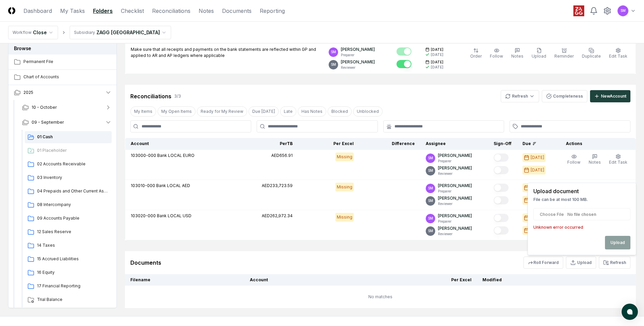  What do you see at coordinates (176, 155) in the screenshot?
I see `span: Bank LOCAL EURO` at bounding box center [176, 155].